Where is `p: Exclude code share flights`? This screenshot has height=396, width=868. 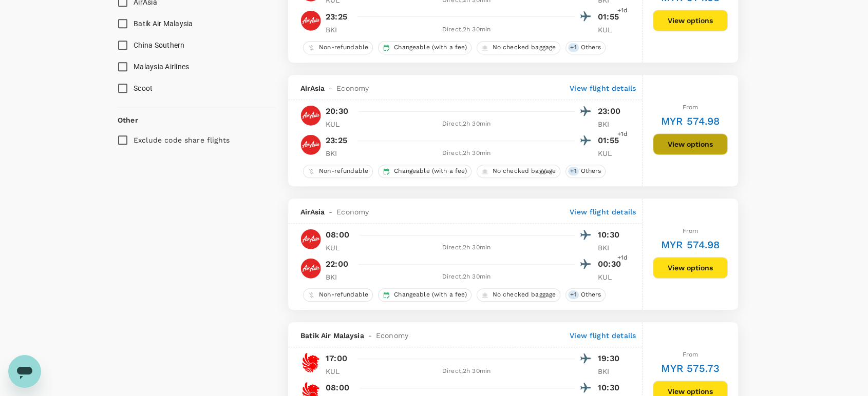
p: Exclude code share flights is located at coordinates (181, 140).